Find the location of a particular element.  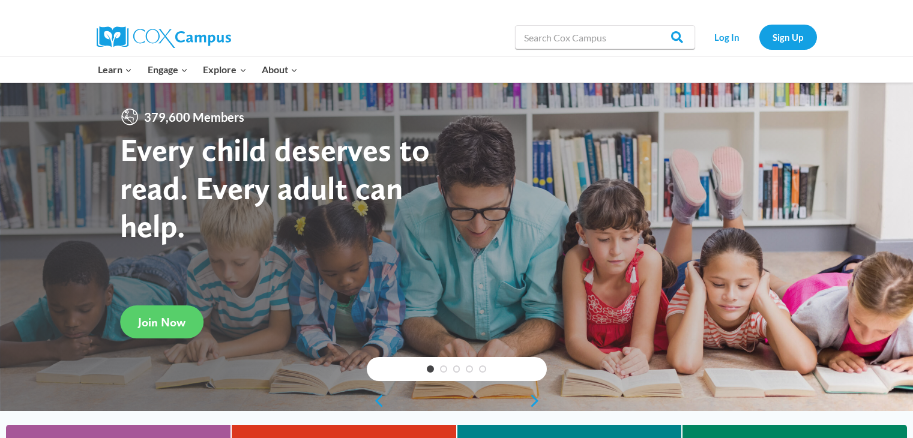

span: Join Now is located at coordinates (162, 322).